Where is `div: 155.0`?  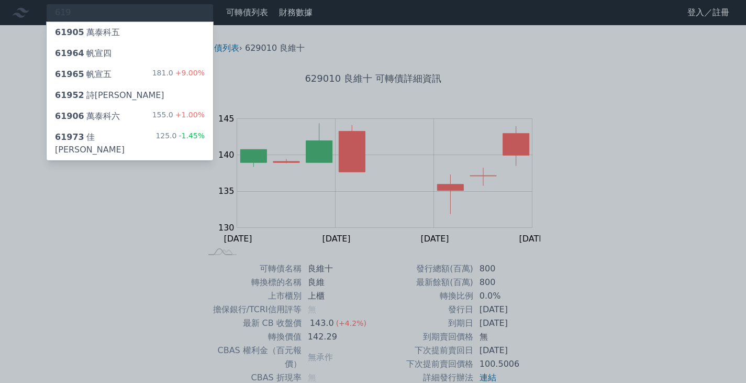
div: 155.0 is located at coordinates (179, 116).